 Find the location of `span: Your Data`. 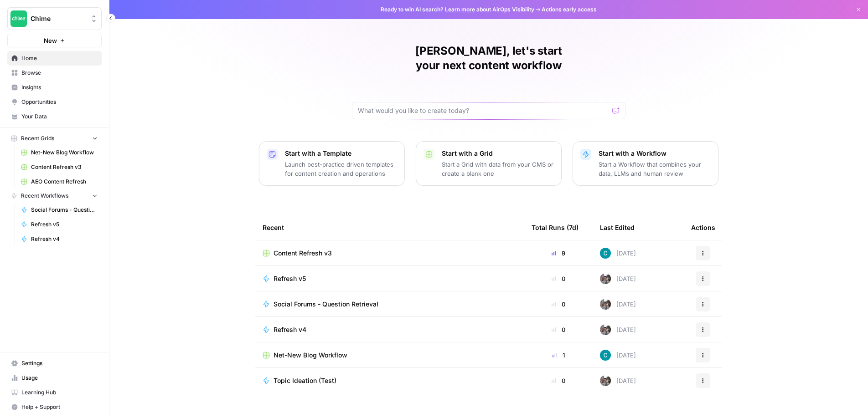

span: Your Data is located at coordinates (59, 116).